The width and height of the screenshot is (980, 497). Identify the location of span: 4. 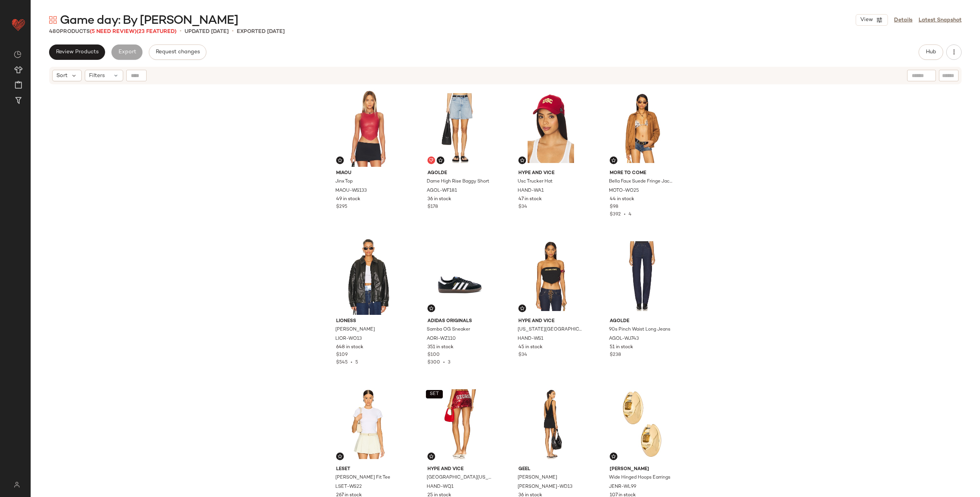
(630, 215).